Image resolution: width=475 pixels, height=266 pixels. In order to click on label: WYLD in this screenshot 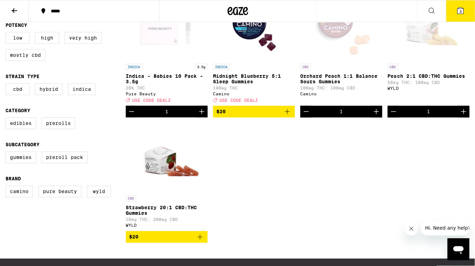, I will do `click(99, 191)`.